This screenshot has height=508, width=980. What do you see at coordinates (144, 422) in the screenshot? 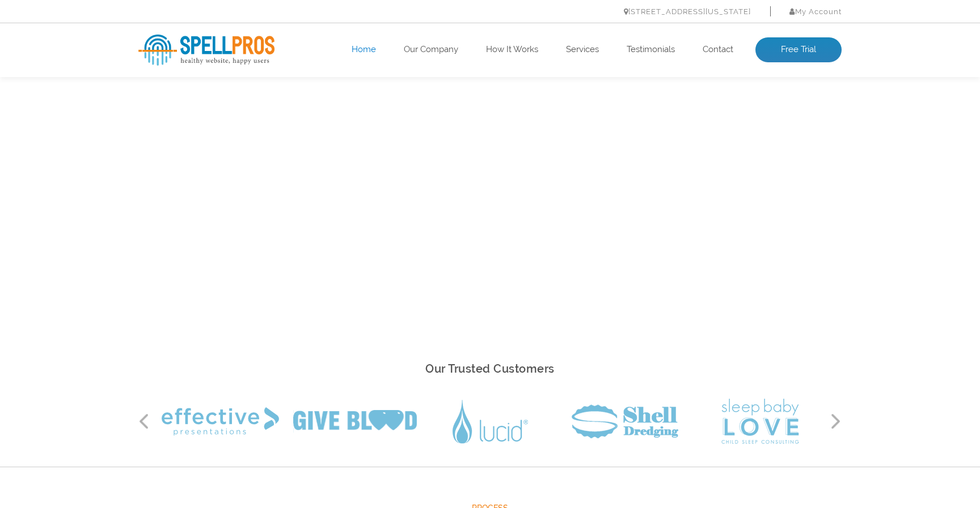
I see `button: Previous` at bounding box center [144, 422].